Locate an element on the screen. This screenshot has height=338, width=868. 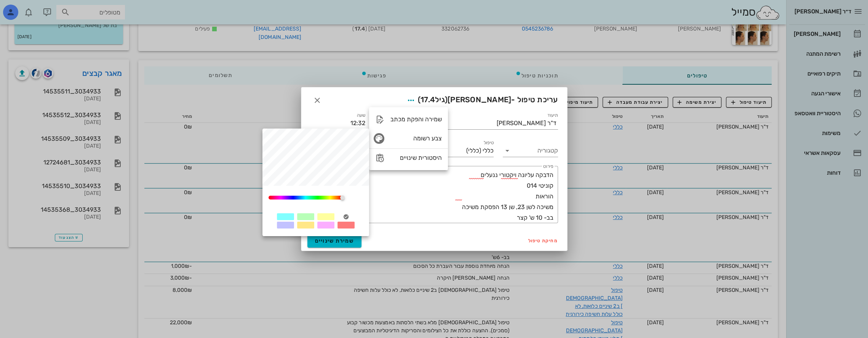
span: (גיל ) is located at coordinates (433, 100).